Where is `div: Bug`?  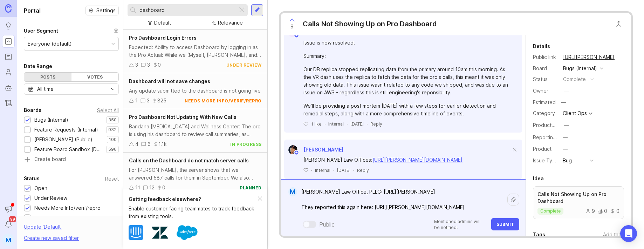
div: Bug is located at coordinates (567, 161).